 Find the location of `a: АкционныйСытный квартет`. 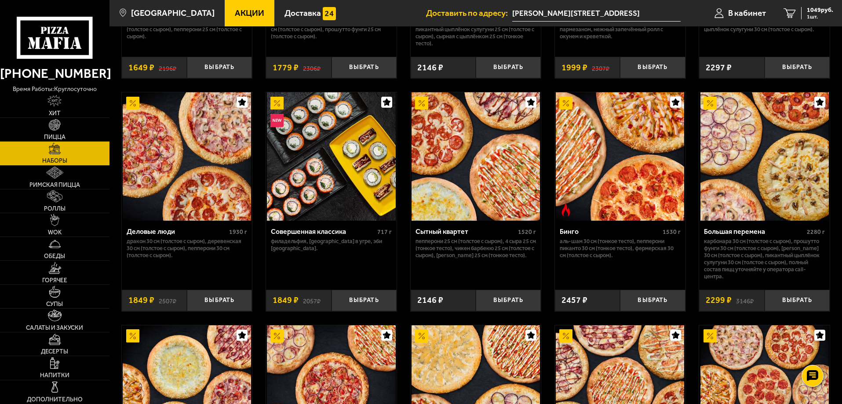

a: АкционныйСытный квартет is located at coordinates (476, 156).